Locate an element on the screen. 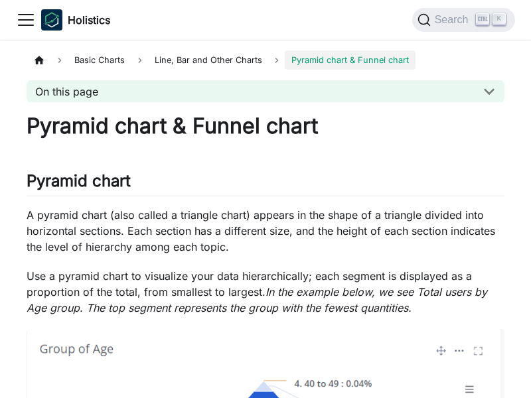 Image resolution: width=531 pixels, height=398 pixels. button: Toggle navigation bar is located at coordinates (26, 20).